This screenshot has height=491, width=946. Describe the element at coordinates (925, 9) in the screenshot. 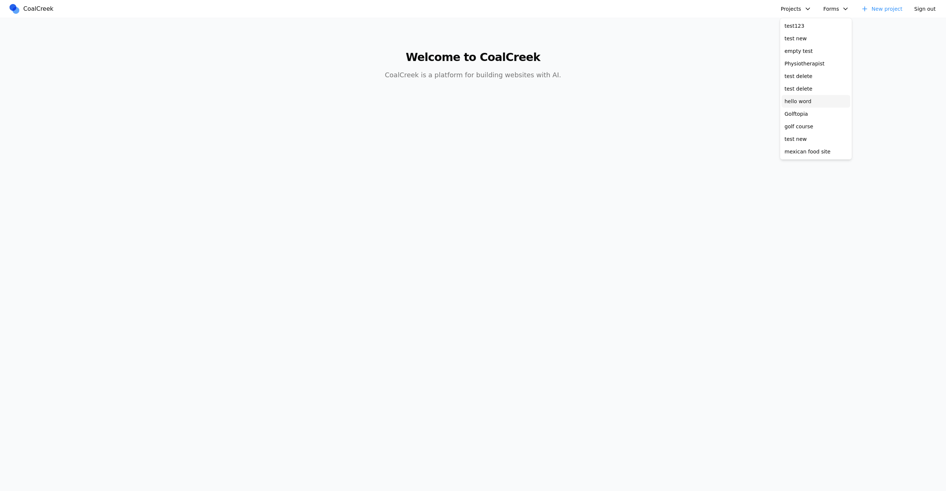

I see `button: Sign out` at that location.